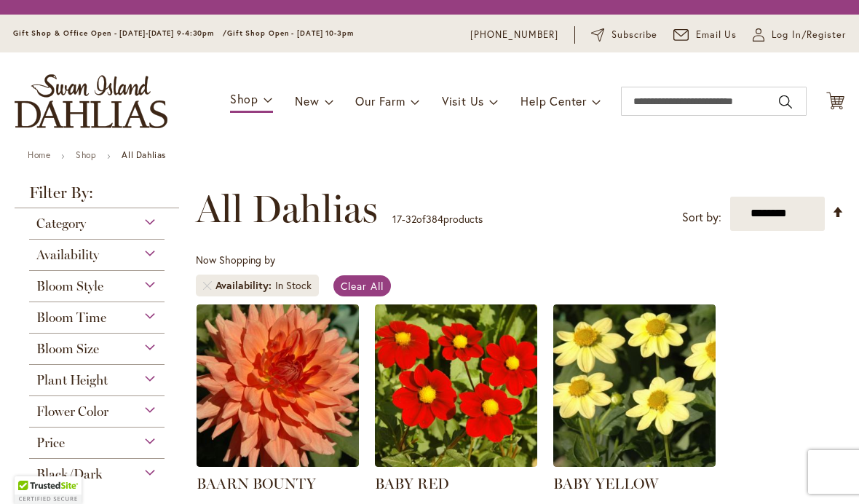 The image size is (859, 504). I want to click on img: BABY RED, so click(456, 385).